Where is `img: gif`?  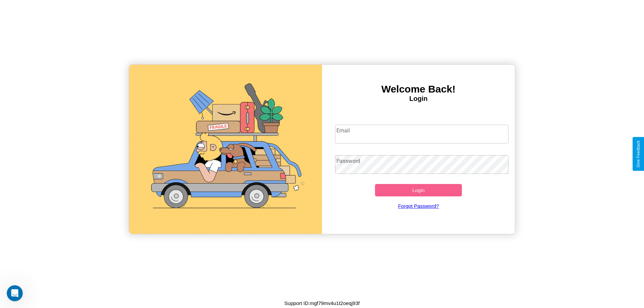
img: gif is located at coordinates (225, 149).